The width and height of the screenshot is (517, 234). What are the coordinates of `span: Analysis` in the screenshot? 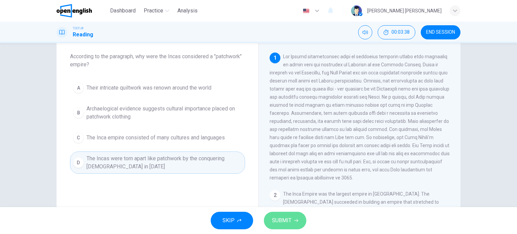 It's located at (187, 11).